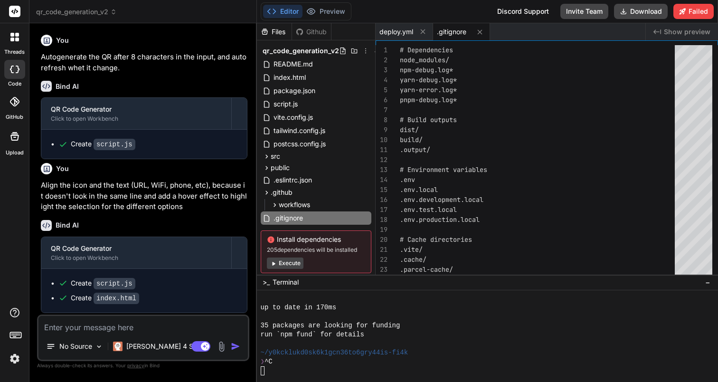  Describe the element at coordinates (381, 170) in the screenshot. I see `div: 13` at that location.